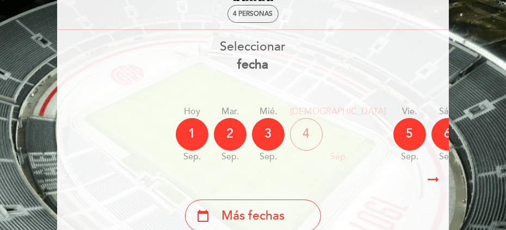 The height and width of the screenshot is (230, 506). What do you see at coordinates (409, 134) in the screenshot?
I see `div: 5` at bounding box center [409, 134].